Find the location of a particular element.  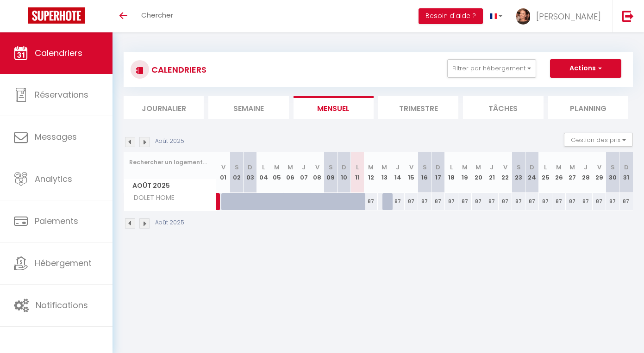

th: 15 is located at coordinates (411, 172).